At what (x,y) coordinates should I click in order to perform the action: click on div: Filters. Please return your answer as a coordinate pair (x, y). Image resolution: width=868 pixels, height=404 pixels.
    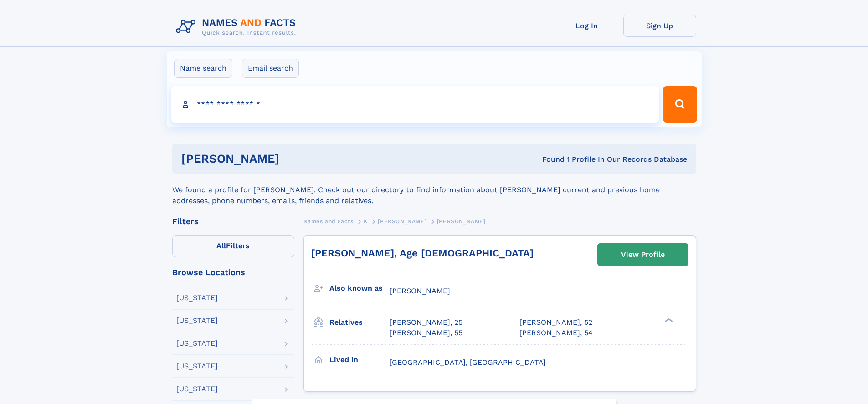
    Looking at the image, I should click on (233, 221).